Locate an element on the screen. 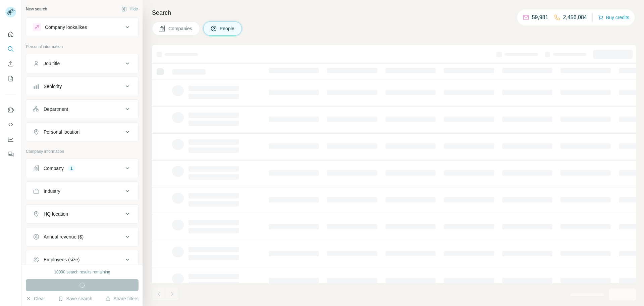  div: Personal location is located at coordinates (61, 132).